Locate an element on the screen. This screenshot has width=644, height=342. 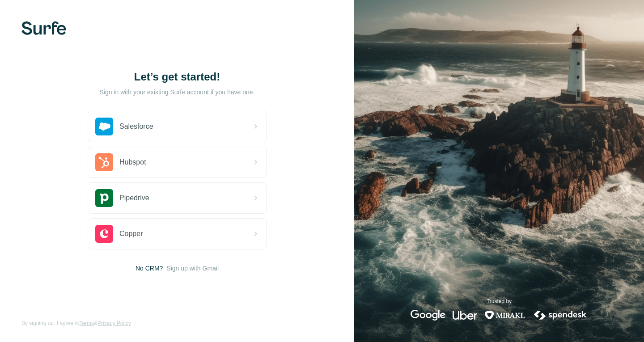
span: Hubspot is located at coordinates (133, 162).